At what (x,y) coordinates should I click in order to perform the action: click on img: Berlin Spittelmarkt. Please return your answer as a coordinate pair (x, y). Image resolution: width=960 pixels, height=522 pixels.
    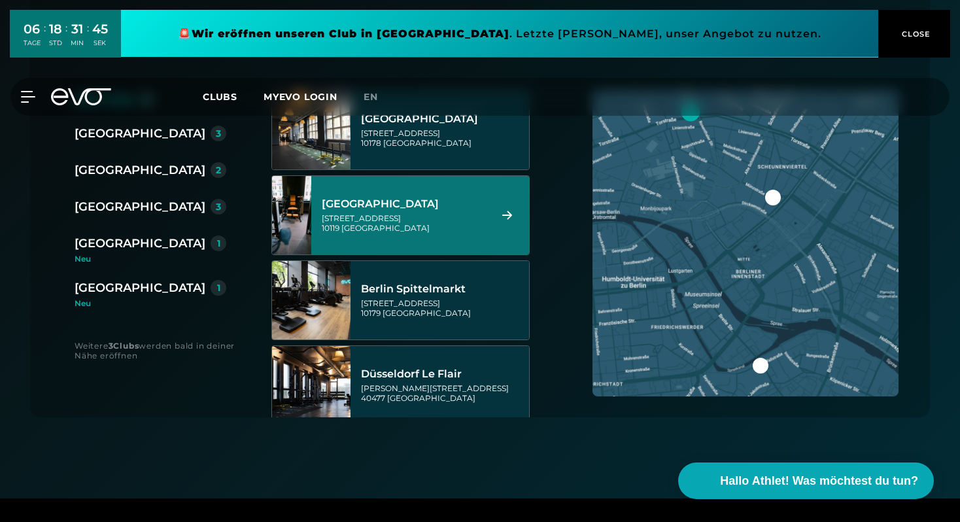
    Looking at the image, I should click on (311, 300).